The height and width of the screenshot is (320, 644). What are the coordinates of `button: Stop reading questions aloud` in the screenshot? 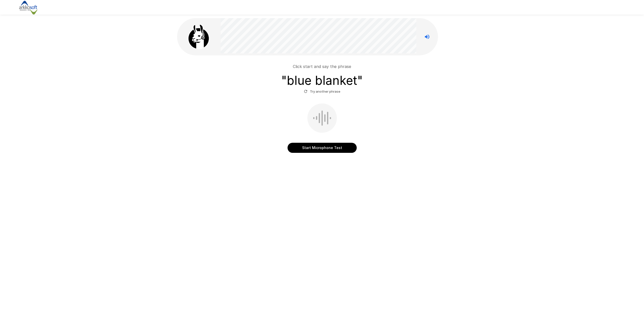 It's located at (427, 37).